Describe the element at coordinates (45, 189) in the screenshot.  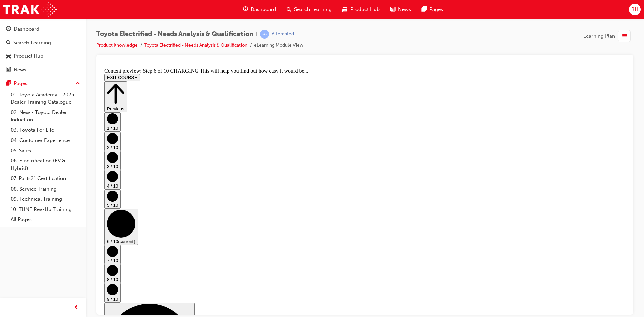
I see `a: 08. Service Training` at that location.